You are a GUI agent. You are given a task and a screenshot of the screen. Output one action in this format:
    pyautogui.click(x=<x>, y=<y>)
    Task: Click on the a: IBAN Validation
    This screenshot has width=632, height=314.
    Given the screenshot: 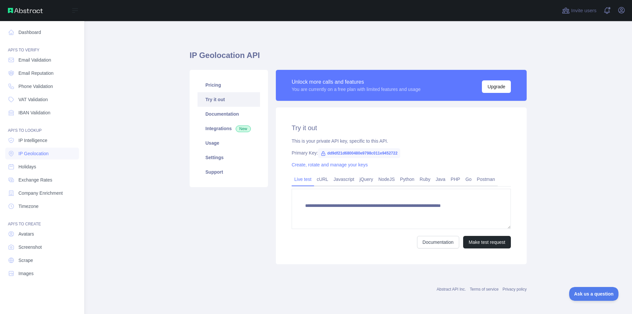 What is the action you would take?
    pyautogui.click(x=42, y=113)
    